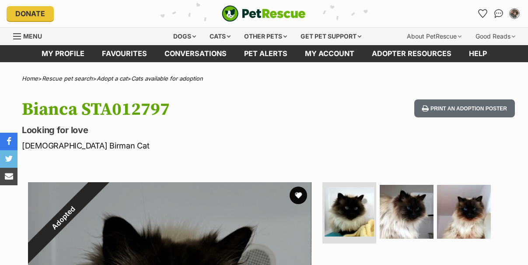  Describe the element at coordinates (499, 14) in the screenshot. I see `ul: Account quick links` at that location.